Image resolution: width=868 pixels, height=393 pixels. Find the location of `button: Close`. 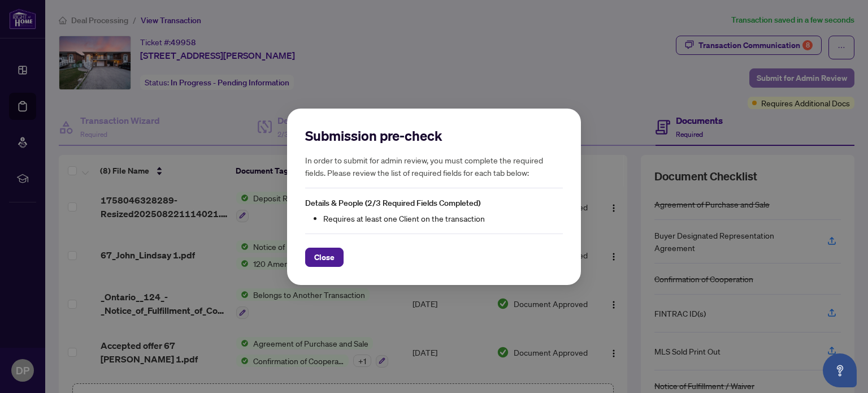

button: Close is located at coordinates (324, 257).